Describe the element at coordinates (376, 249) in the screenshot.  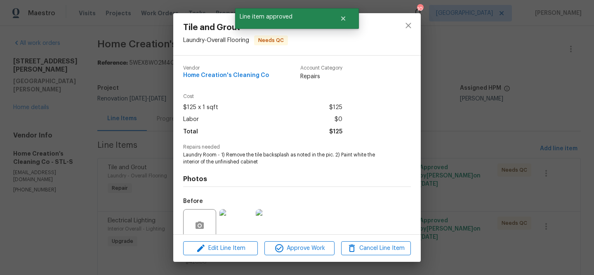
I see `span: Cancel Line Item` at that location.